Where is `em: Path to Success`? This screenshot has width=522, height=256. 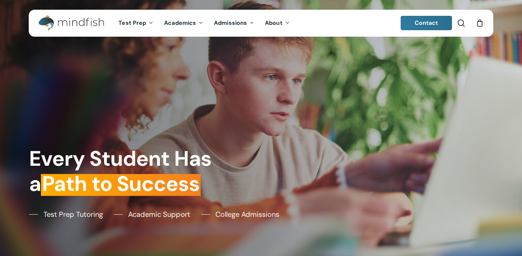 em: Path to Success is located at coordinates (121, 183).